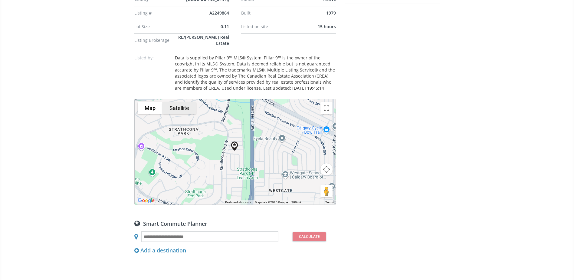 The height and width of the screenshot is (280, 574). Describe the element at coordinates (307, 202) in the screenshot. I see `button: Map Scale: 200 m per 67 pixels` at that location.